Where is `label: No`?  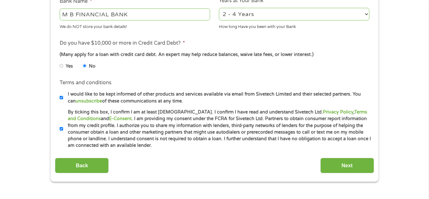
label: No is located at coordinates (92, 66).